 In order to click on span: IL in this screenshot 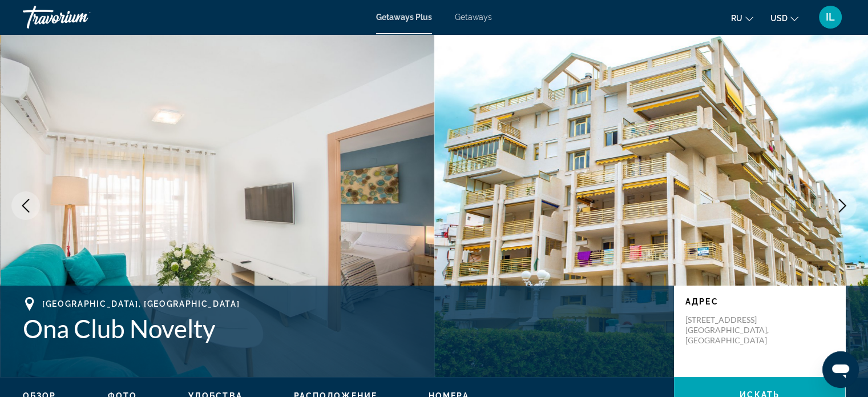, I will do `click(831, 17)`.